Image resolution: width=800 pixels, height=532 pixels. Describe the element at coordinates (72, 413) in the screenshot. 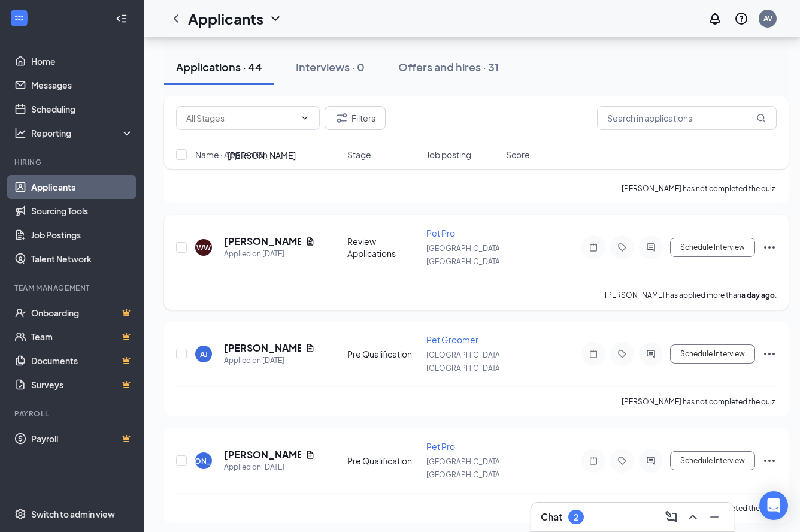

I see `div: Payroll` at that location.